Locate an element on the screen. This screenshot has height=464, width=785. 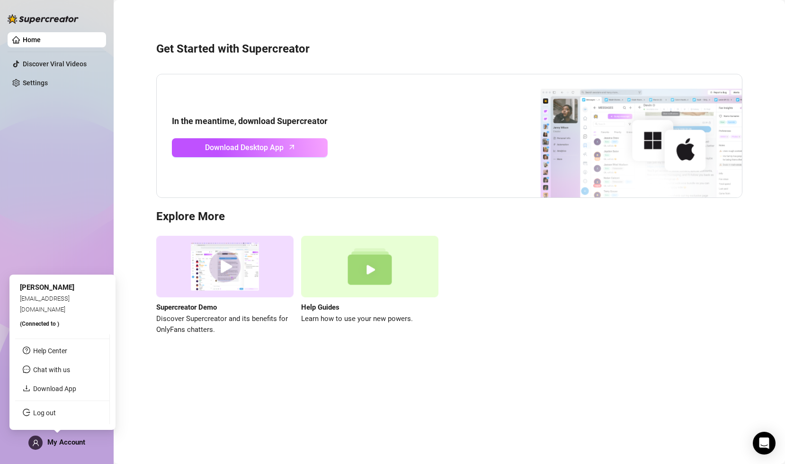
span: Discover Supercreator and its benefits for OnlyFans chatters. is located at coordinates (225, 324).